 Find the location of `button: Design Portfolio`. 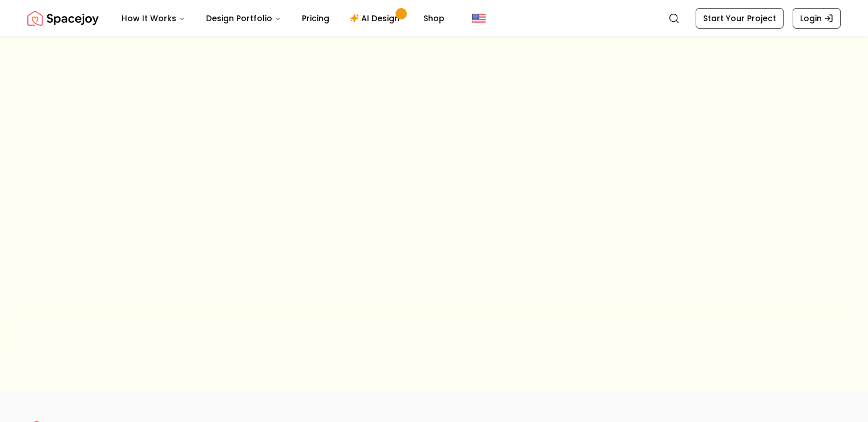

button: Design Portfolio is located at coordinates (243, 19).